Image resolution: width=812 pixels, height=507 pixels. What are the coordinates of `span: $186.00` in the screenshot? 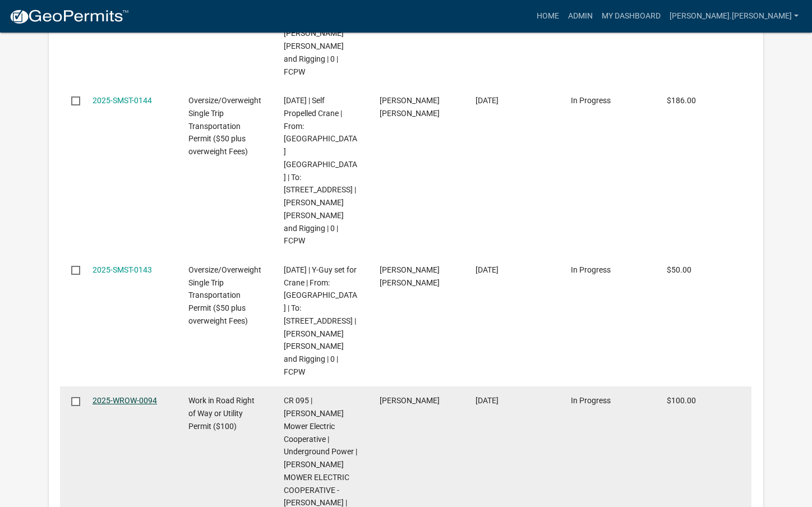 It's located at (681, 100).